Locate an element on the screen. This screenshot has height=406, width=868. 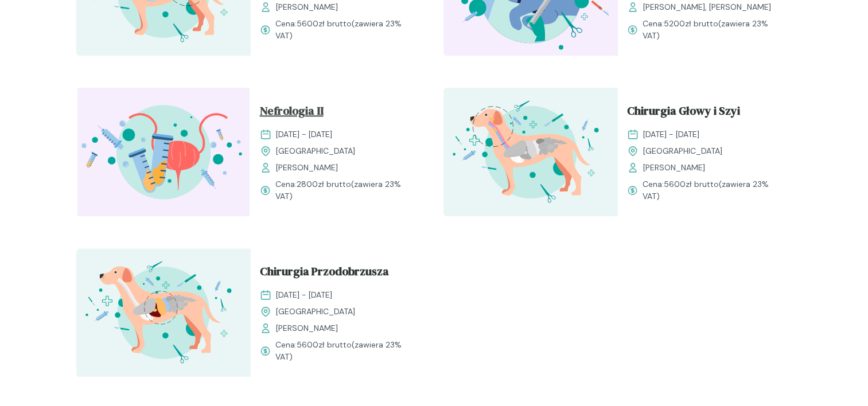
img: ZpgBUh5LeNNTxPrX_Uro_T.svg is located at coordinates (164, 152).